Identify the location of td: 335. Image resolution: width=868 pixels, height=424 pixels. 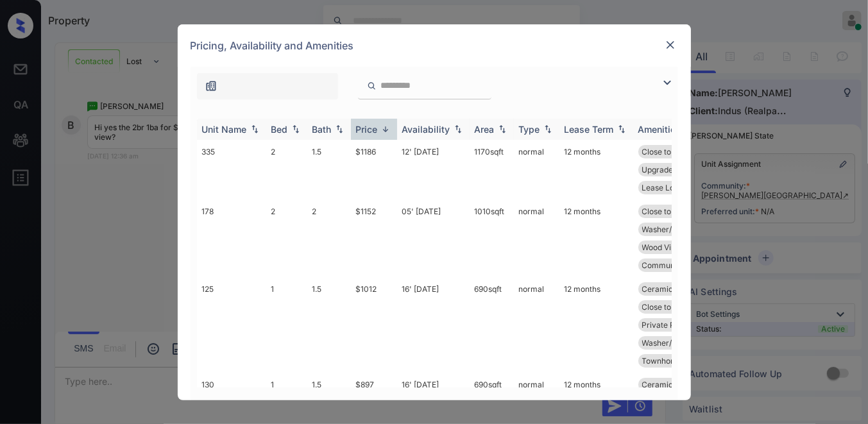
(232, 169).